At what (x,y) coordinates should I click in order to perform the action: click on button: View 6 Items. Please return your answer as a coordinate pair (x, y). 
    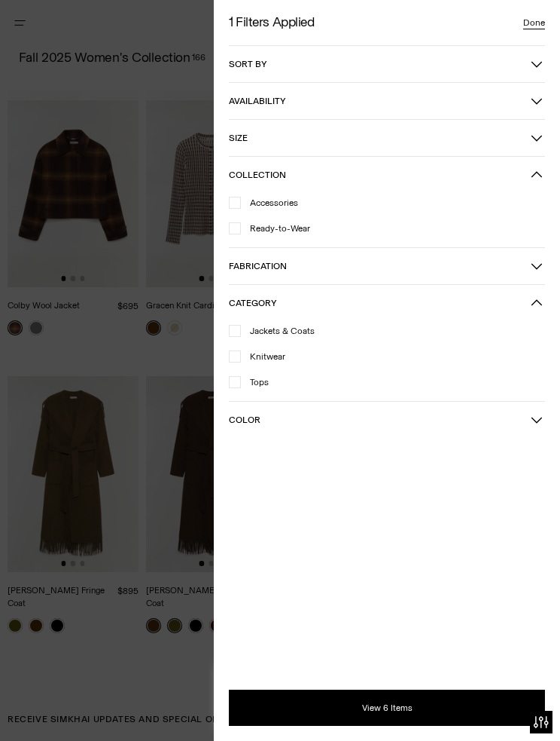
    Looking at the image, I should click on (388, 708).